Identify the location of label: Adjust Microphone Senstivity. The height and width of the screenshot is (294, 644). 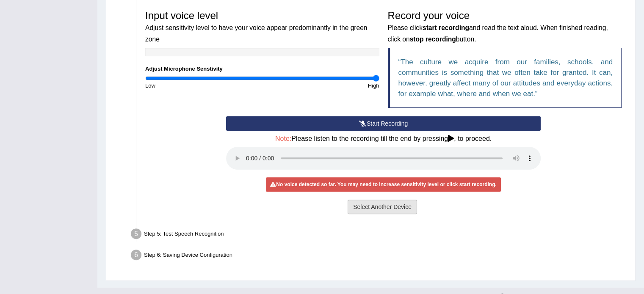
(184, 69).